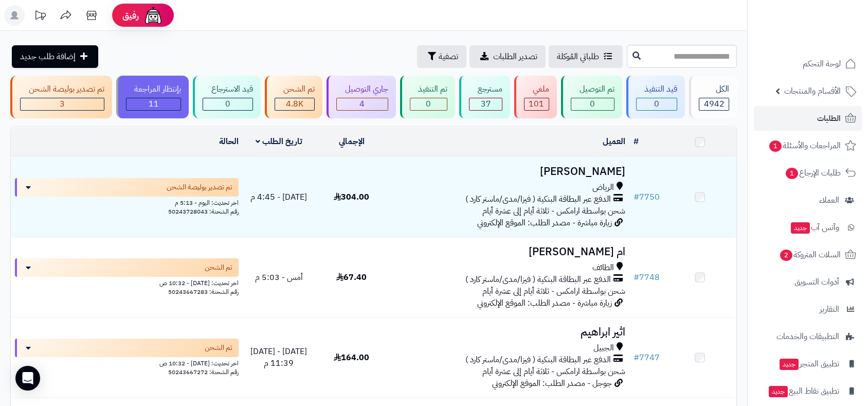 Image resolution: width=868 pixels, height=406 pixels. Describe the element at coordinates (278, 278) in the screenshot. I see `span: أمس - 5:03 م` at that location.